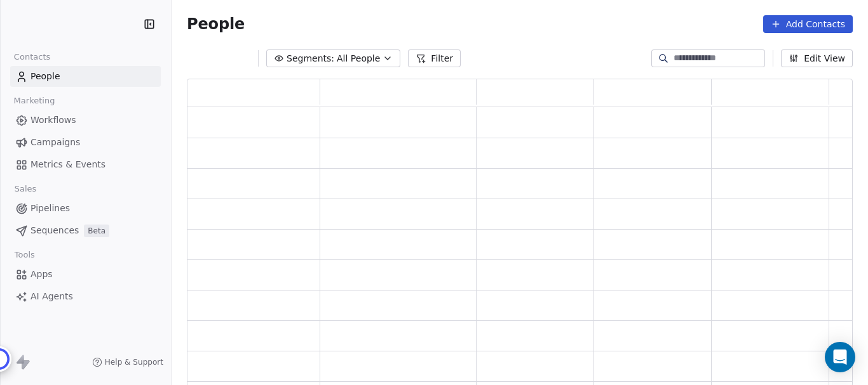 This screenshot has height=385, width=868. I want to click on span: Sequences, so click(55, 230).